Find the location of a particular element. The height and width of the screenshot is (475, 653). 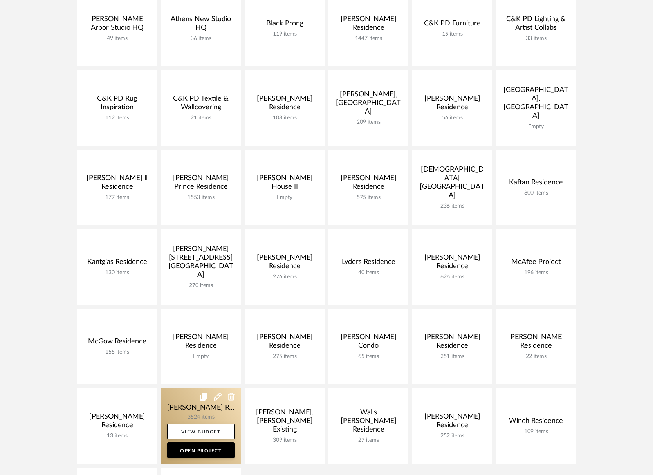

div: 236 items is located at coordinates (452, 206).